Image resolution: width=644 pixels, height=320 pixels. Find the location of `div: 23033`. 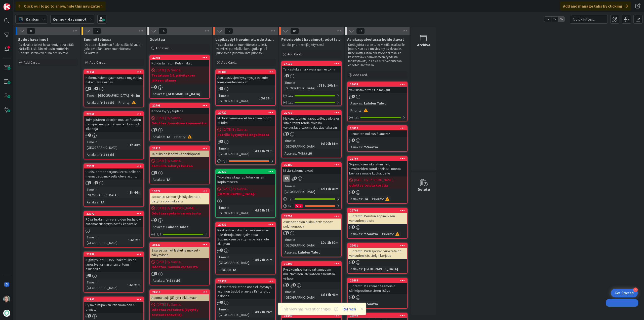

div: 23033 is located at coordinates (378, 84).